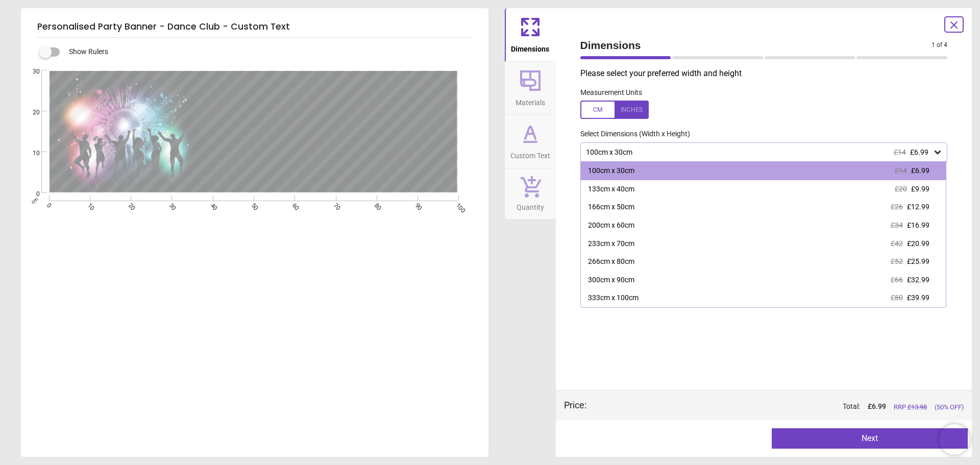 The height and width of the screenshot is (465, 980). Describe the element at coordinates (530, 194) in the screenshot. I see `button: Quantity` at that location.